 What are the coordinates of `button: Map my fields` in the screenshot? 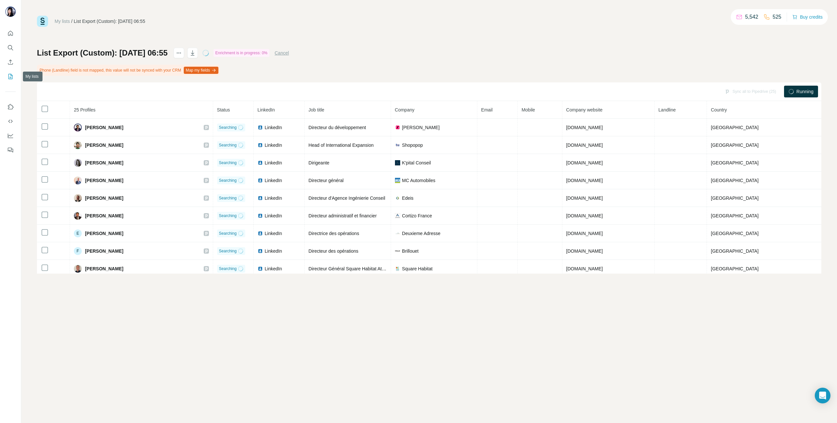 It's located at (201, 70).